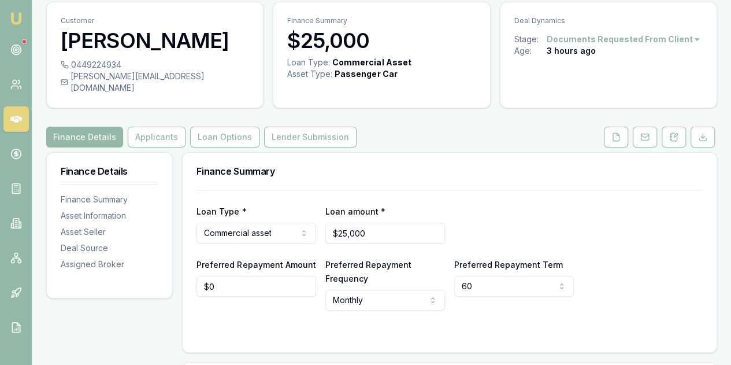 This screenshot has width=731, height=365. I want to click on div: Age:, so click(531, 51).